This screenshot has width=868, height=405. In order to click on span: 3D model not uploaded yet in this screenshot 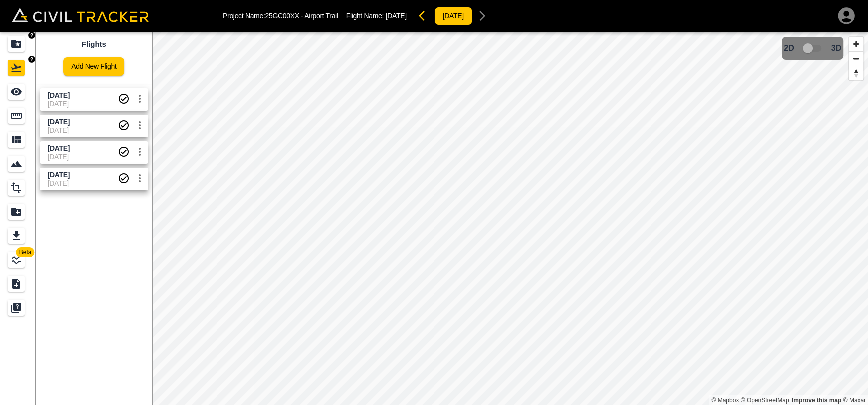, I will do `click(813, 48)`.